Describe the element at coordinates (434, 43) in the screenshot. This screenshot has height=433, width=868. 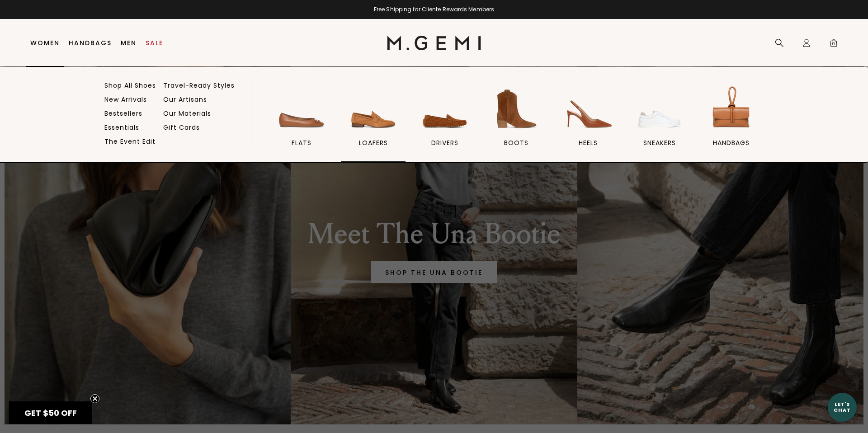
I see `img: M.Gemi` at that location.